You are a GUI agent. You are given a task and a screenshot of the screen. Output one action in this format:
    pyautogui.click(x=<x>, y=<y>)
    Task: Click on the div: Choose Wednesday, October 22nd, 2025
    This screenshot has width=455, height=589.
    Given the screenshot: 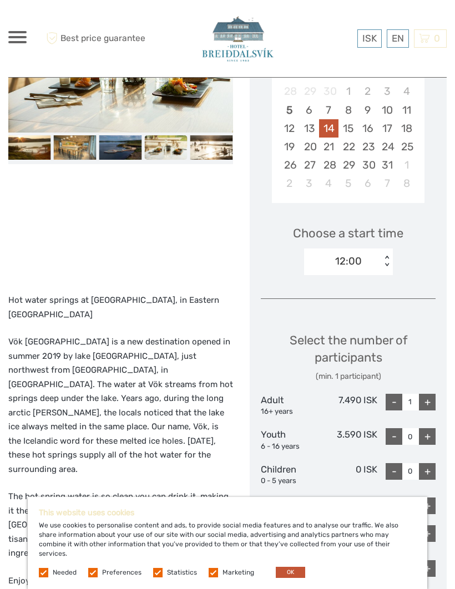 What is the action you would take?
    pyautogui.click(x=348, y=147)
    